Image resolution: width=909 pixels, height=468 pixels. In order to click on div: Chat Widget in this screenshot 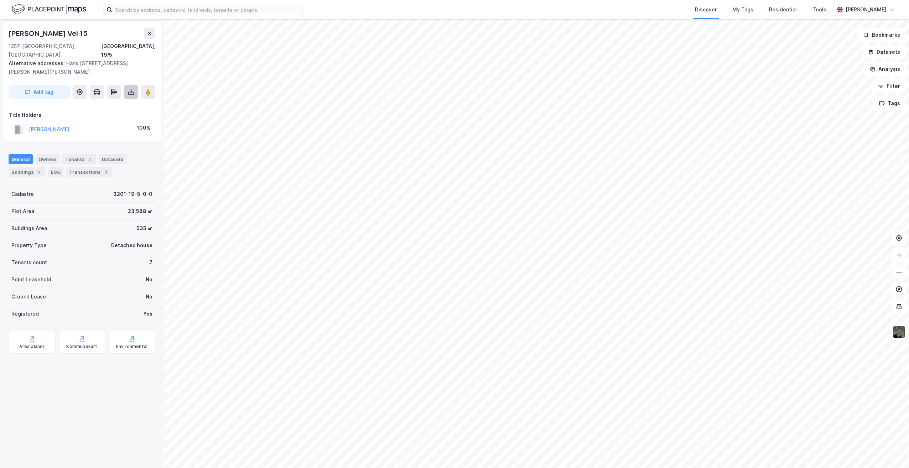, I will do `click(891, 451)`.